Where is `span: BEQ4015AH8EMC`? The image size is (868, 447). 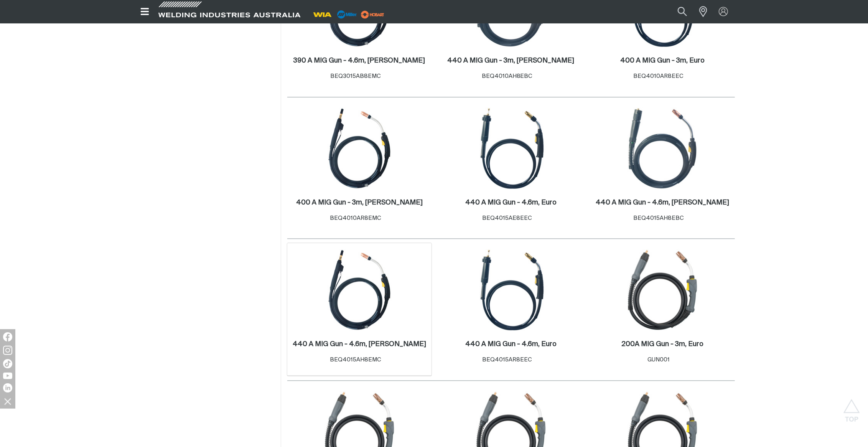
span: BEQ4015AH8EMC is located at coordinates (356, 360).